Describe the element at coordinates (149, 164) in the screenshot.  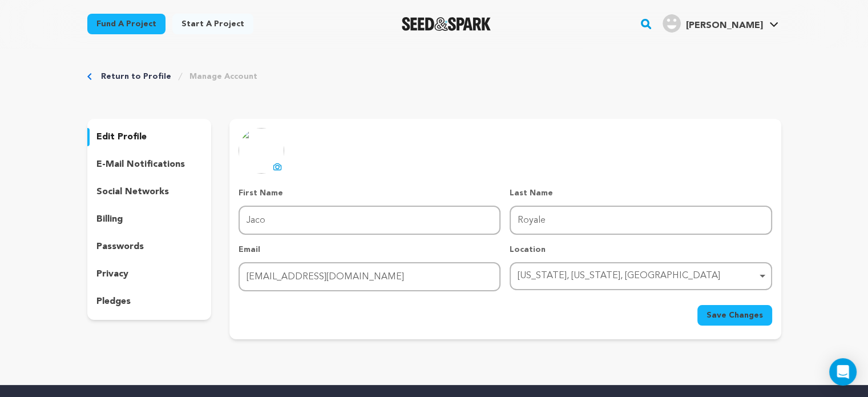
I see `button: e-mail notifications` at that location.